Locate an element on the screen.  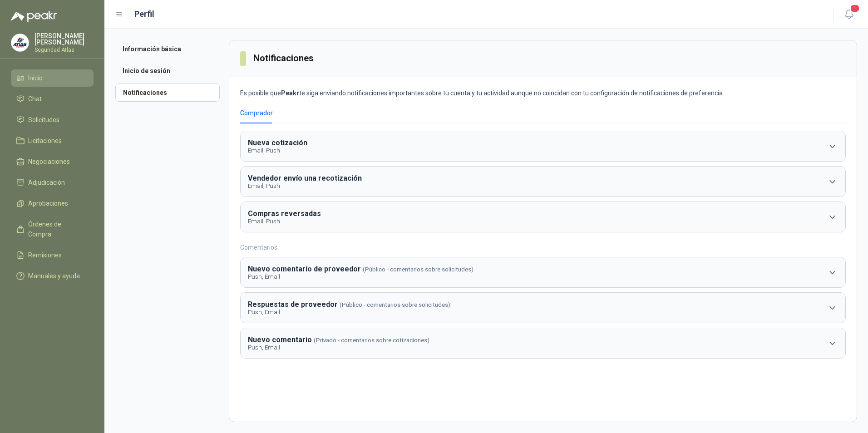
a: Licitaciones is located at coordinates (52, 141).